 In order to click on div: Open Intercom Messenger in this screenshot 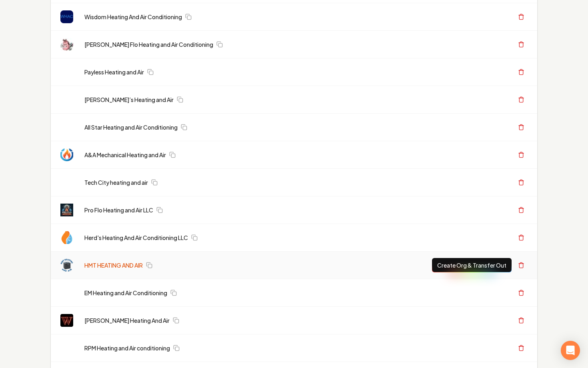, I will do `click(570, 350)`.